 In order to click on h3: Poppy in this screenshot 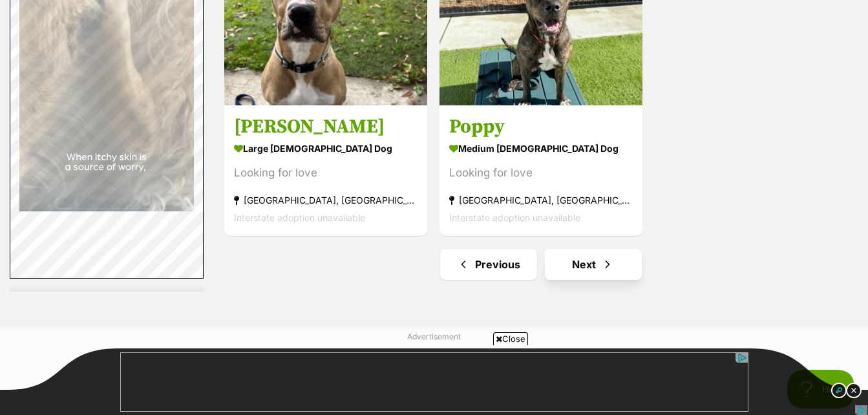, I will do `click(541, 127)`.